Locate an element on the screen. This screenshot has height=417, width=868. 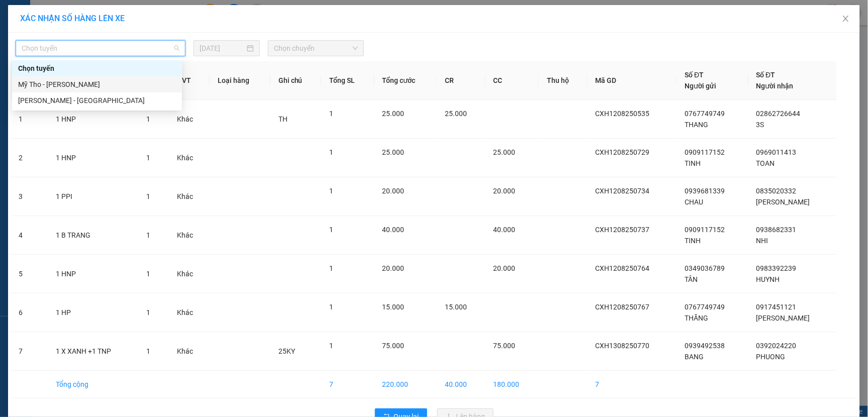
div: 75.000 is located at coordinates (137, 72).